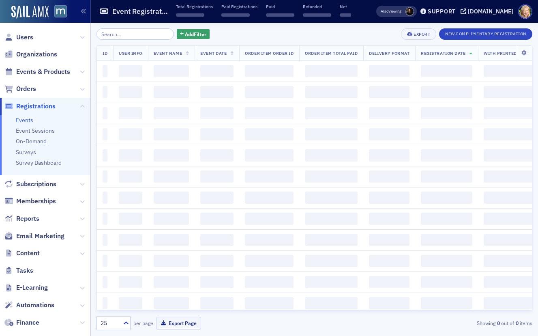 This screenshot has width=538, height=336. What do you see at coordinates (60, 11) in the screenshot?
I see `img: SailAMX` at bounding box center [60, 11].